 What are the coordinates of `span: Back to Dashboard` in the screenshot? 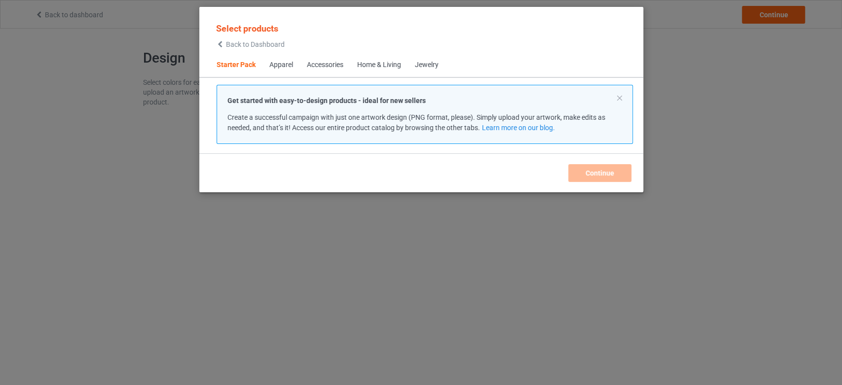 It's located at (255, 44).